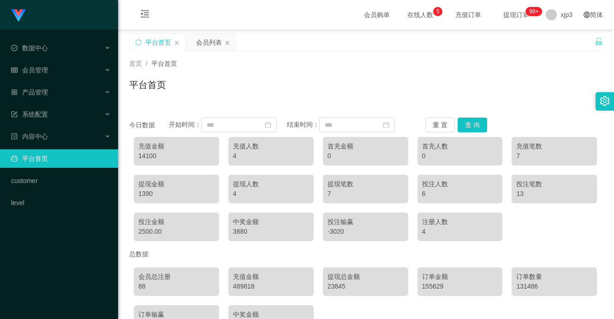 This screenshot has height=319, width=614. What do you see at coordinates (365, 222) in the screenshot?
I see `div: 投注输赢` at bounding box center [365, 222].